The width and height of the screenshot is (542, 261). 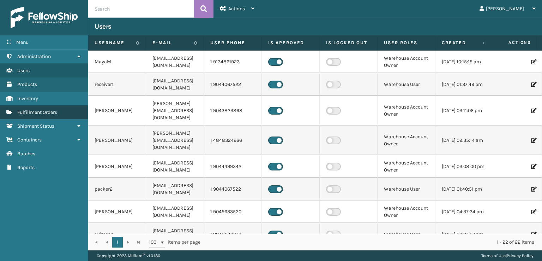 What do you see at coordinates (117, 62) in the screenshot?
I see `td: MayaM` at bounding box center [117, 62].